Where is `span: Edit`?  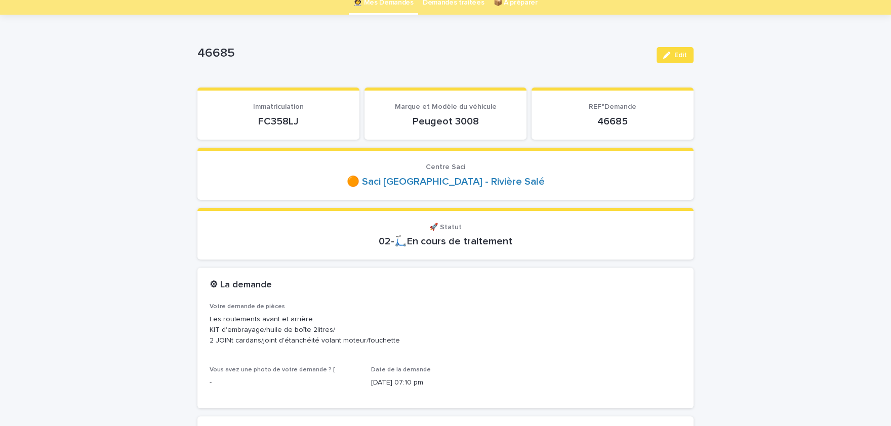
span: Edit is located at coordinates (680, 55).